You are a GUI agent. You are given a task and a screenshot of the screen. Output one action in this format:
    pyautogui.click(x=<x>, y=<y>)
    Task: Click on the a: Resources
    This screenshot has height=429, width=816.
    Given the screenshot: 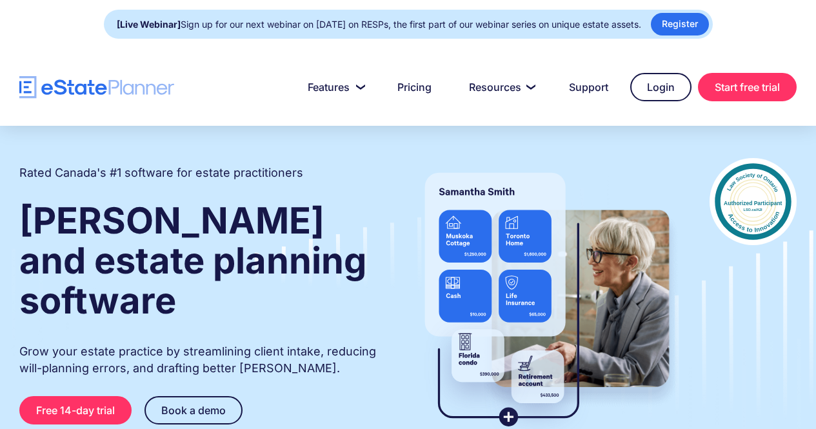 What is the action you would take?
    pyautogui.click(x=500, y=87)
    